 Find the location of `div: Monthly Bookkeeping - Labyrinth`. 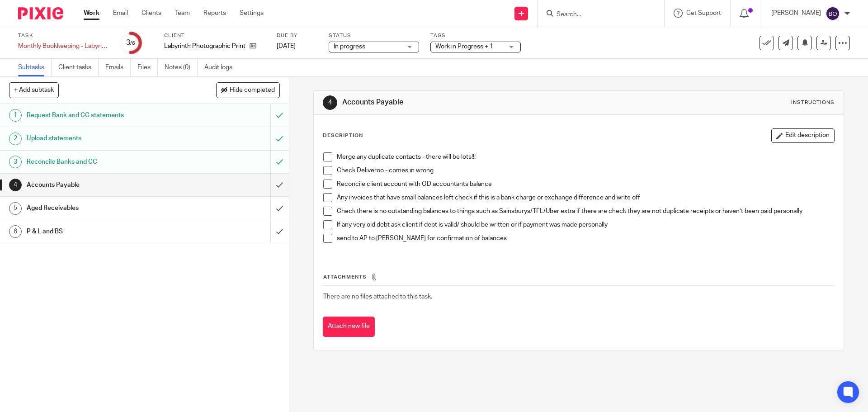

div: Monthly Bookkeeping - Labyrinth is located at coordinates (63, 46).